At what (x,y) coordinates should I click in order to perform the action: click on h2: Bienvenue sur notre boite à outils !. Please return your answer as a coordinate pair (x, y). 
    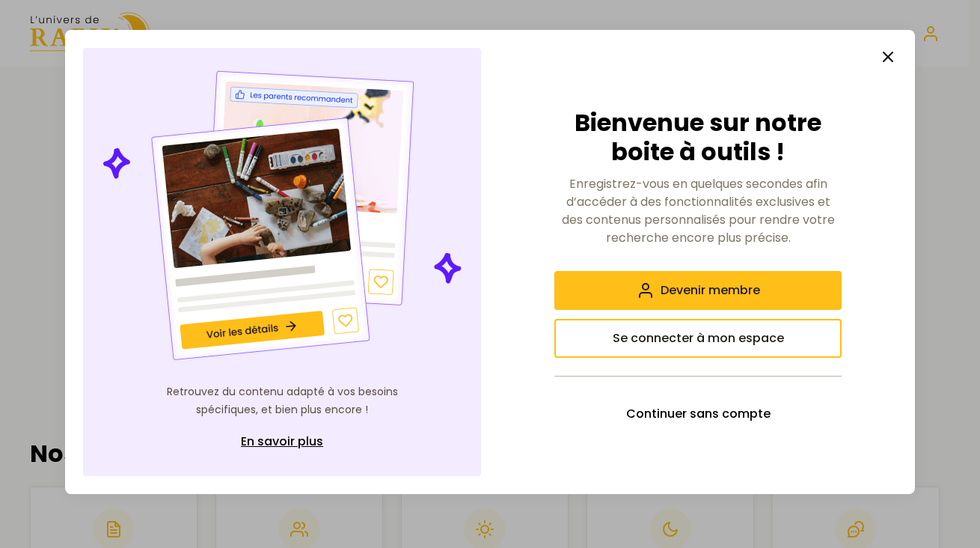
    Looking at the image, I should click on (698, 137).